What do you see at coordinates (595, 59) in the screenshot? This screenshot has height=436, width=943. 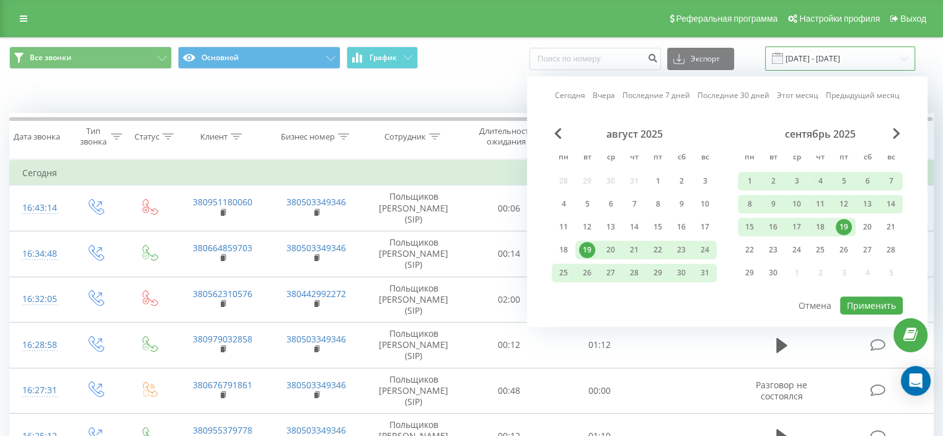 I see `input: Поиск по номеру` at bounding box center [595, 59].